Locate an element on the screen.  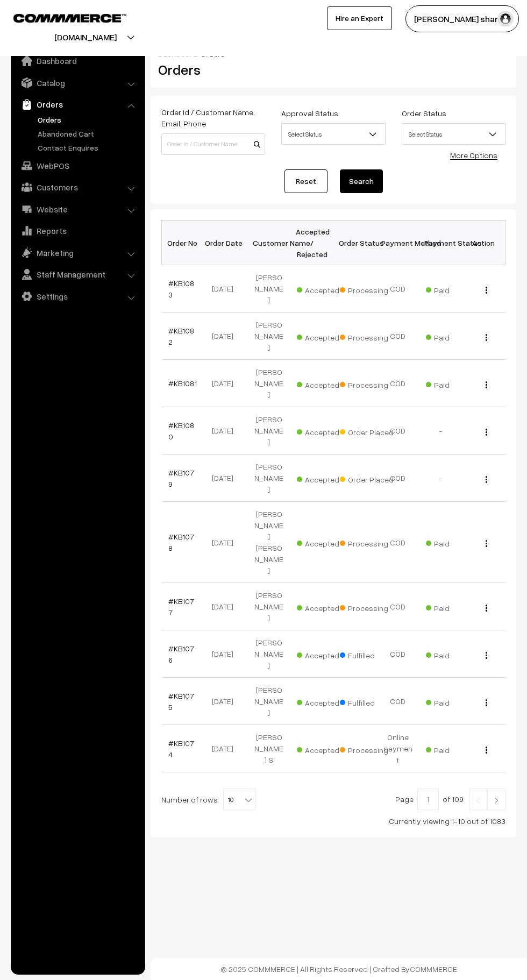
a: #KB1083 is located at coordinates (181, 289).